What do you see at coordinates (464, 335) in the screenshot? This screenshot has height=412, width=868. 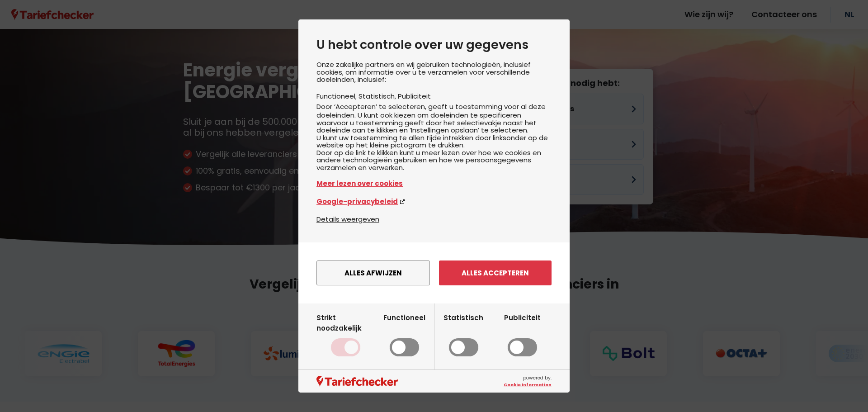 I see `label: Statistisch` at bounding box center [464, 335].